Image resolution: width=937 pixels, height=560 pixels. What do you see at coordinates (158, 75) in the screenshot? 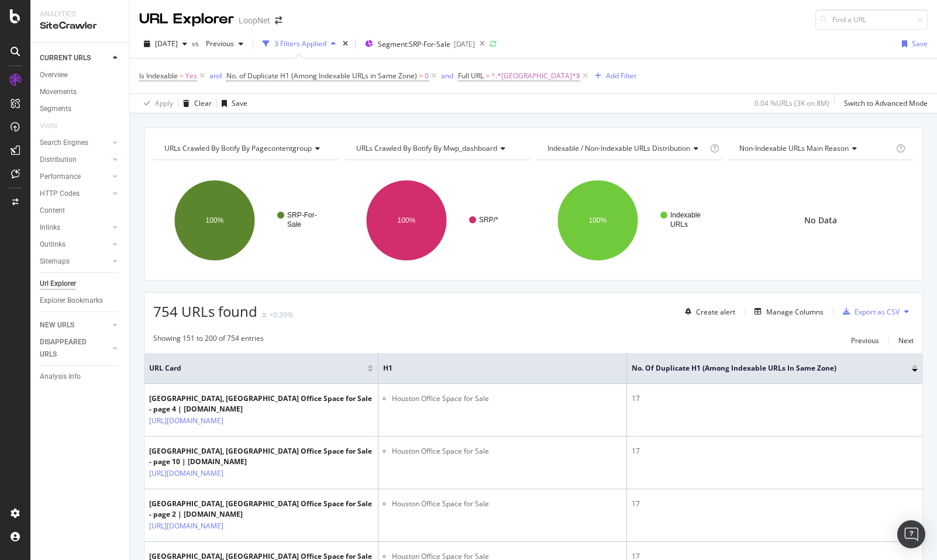
I see `span: Is Indexable` at bounding box center [158, 75].